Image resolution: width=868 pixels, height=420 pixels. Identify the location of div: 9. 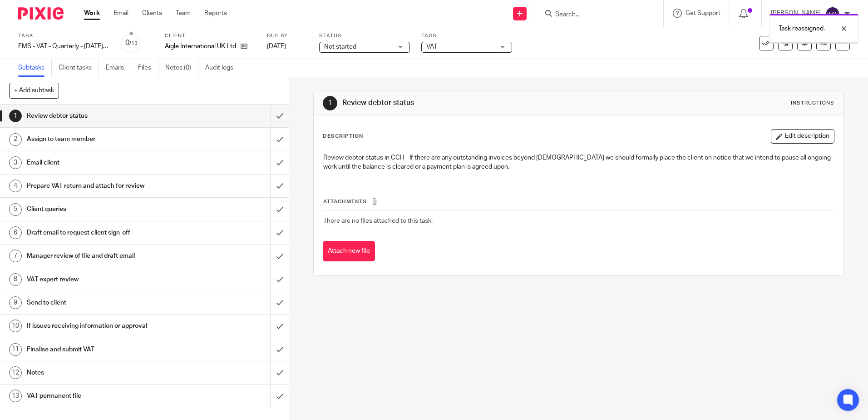
(15, 303).